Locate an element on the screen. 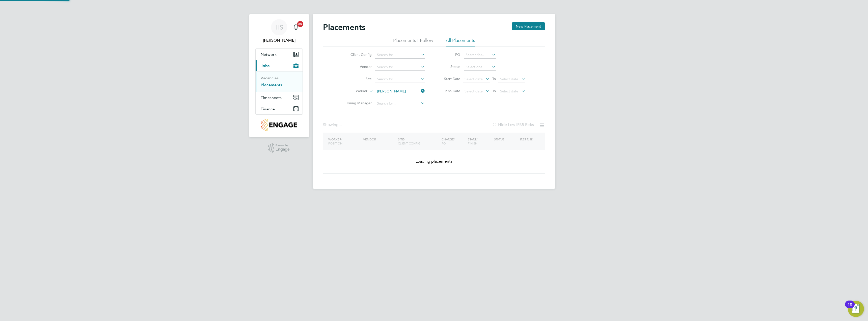 The width and height of the screenshot is (868, 321). a: Go to home page is located at coordinates (279, 125).